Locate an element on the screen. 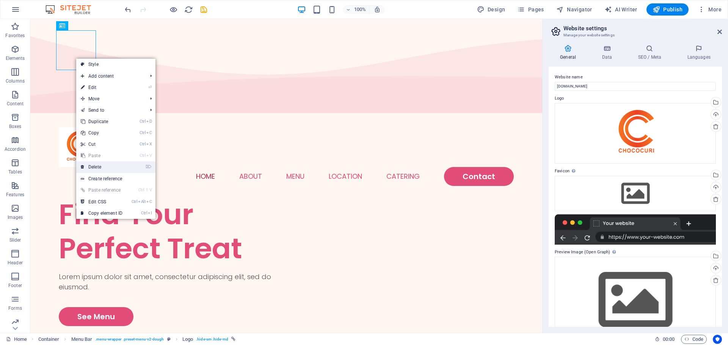 The height and width of the screenshot is (345, 728). span: Design is located at coordinates (491, 9).